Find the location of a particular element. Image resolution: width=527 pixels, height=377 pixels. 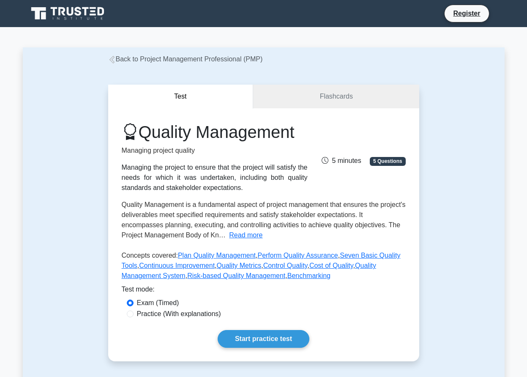

label: Exam (Timed) is located at coordinates (158, 303).